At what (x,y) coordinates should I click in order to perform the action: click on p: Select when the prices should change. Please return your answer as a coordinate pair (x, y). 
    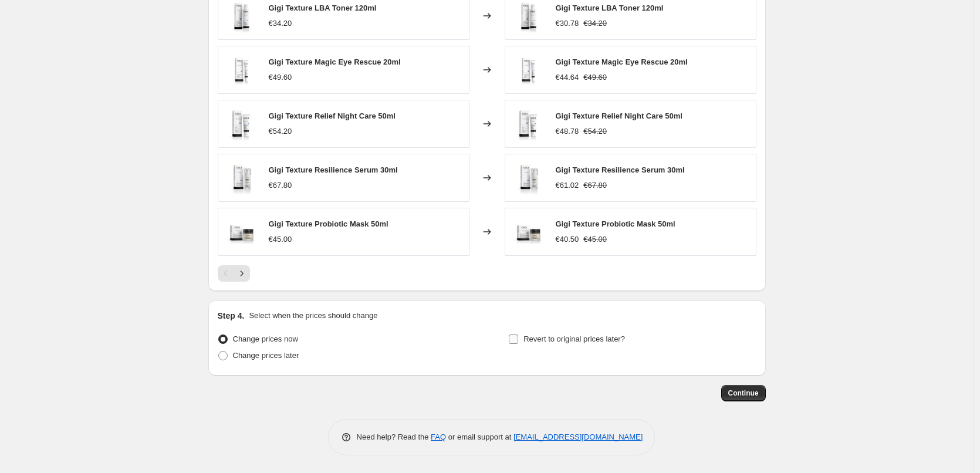
    Looking at the image, I should click on (313, 316).